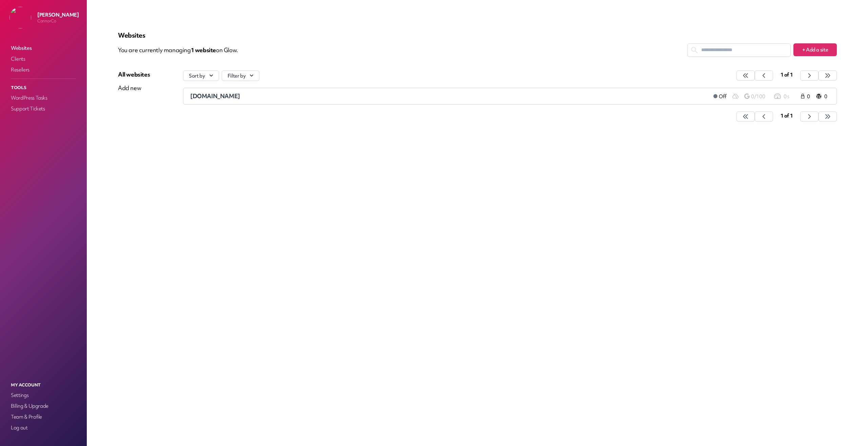 This screenshot has width=868, height=446. What do you see at coordinates (43, 109) in the screenshot?
I see `a: Support Tickets` at bounding box center [43, 109].